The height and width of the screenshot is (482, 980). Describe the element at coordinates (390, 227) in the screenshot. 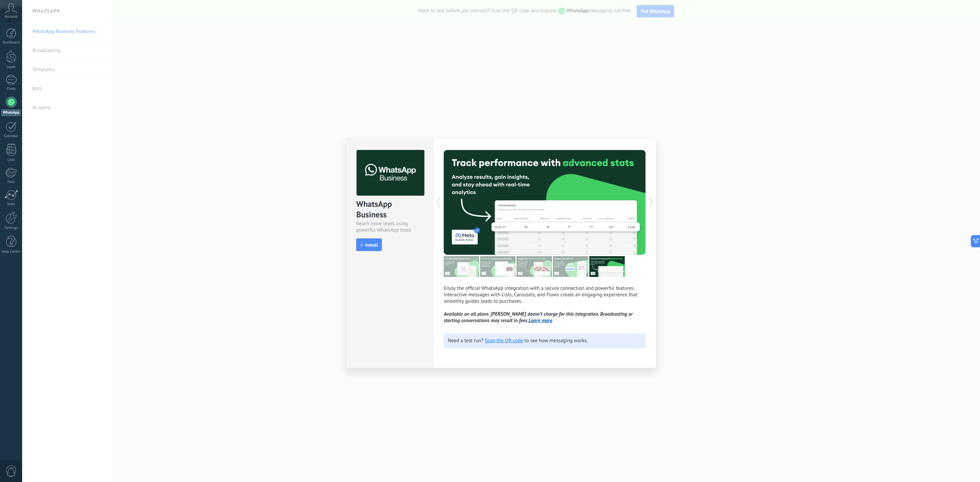

I see `div: Reach more leads using powerful WhatsApp tools` at that location.